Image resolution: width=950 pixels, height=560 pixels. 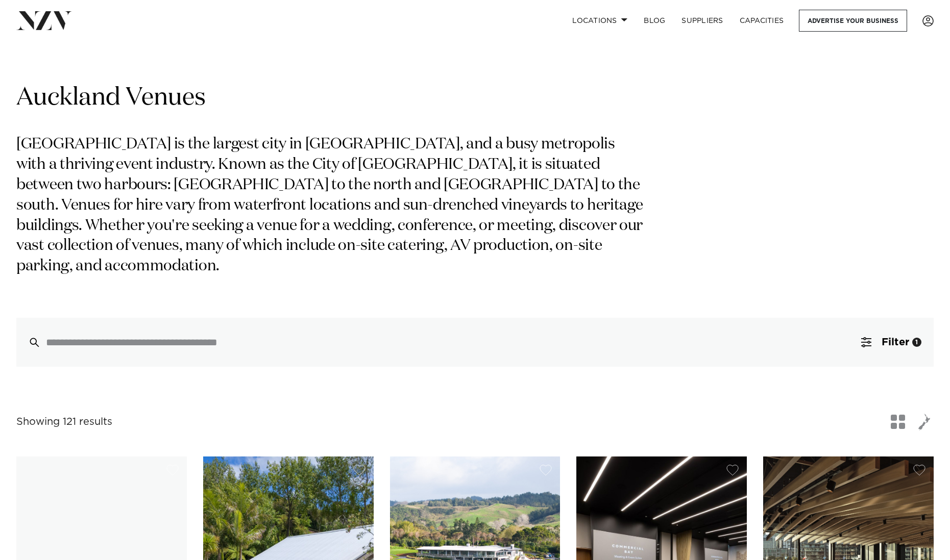 What do you see at coordinates (44, 20) in the screenshot?
I see `img: nzv-logo.png` at bounding box center [44, 20].